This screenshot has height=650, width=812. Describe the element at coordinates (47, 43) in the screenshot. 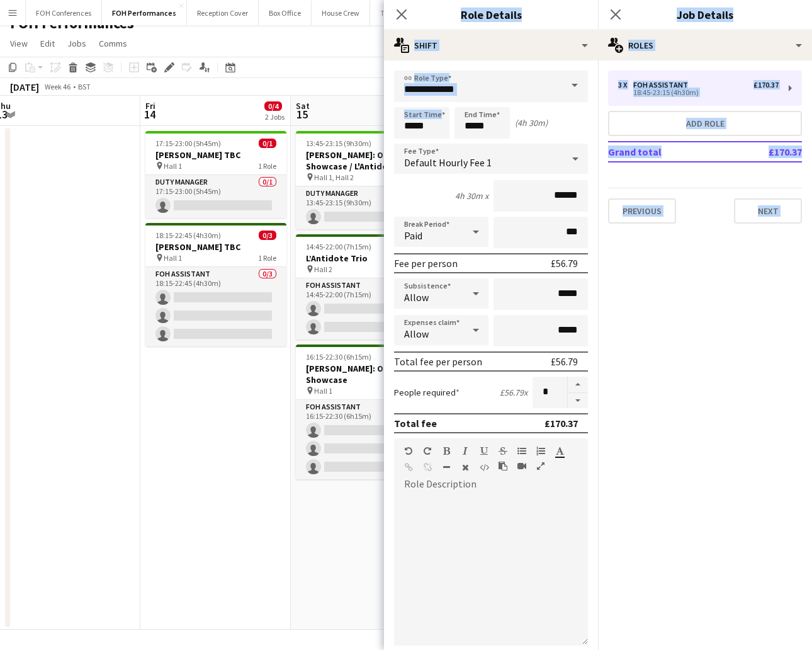

I see `span: Edit` at that location.